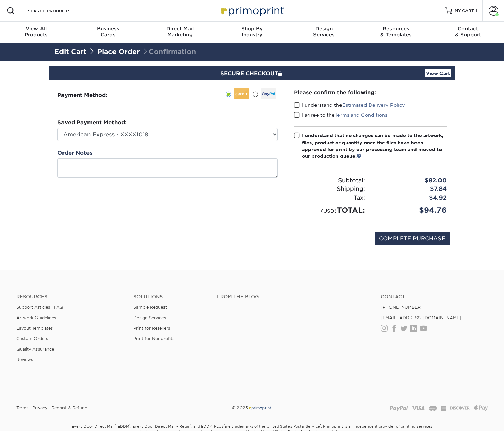 The width and height of the screenshot is (504, 431). I want to click on div: $7.84, so click(411, 189).